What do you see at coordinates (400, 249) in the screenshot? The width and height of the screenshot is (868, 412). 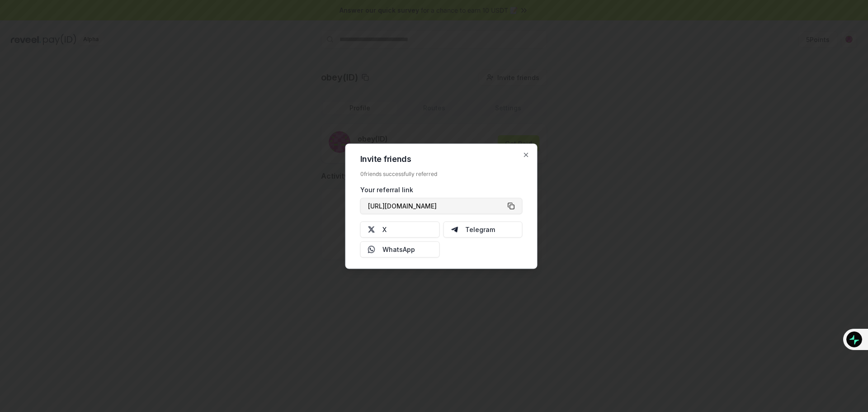 I see `button: WhatsApp` at bounding box center [400, 249].